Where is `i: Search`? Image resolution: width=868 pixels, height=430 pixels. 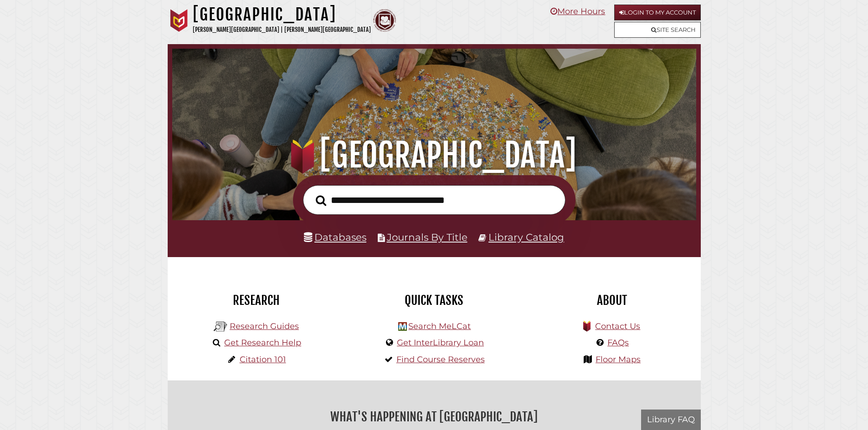 i: Search is located at coordinates (321, 200).